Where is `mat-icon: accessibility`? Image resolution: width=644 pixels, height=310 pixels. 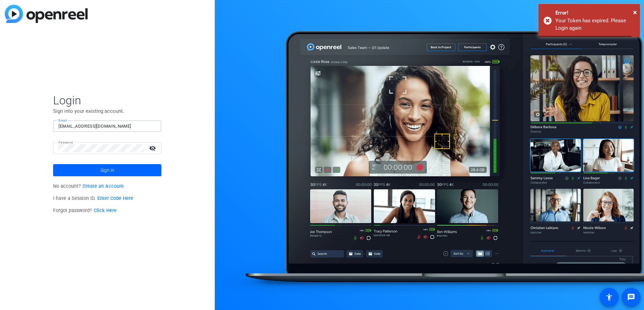
mat-icon: accessibility is located at coordinates (609, 297).